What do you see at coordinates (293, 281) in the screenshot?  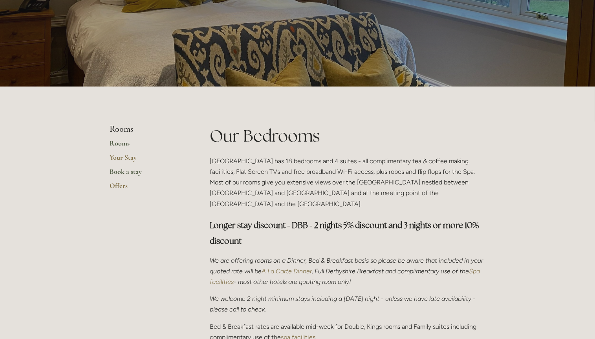 I see `em: - most other hotels are quoting room only!` at bounding box center [293, 281].